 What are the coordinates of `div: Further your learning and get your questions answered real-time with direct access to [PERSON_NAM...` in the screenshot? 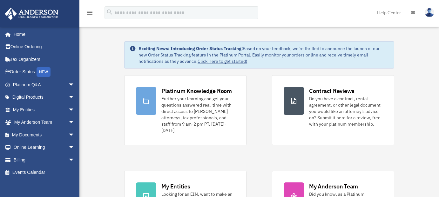 It's located at (198, 115).